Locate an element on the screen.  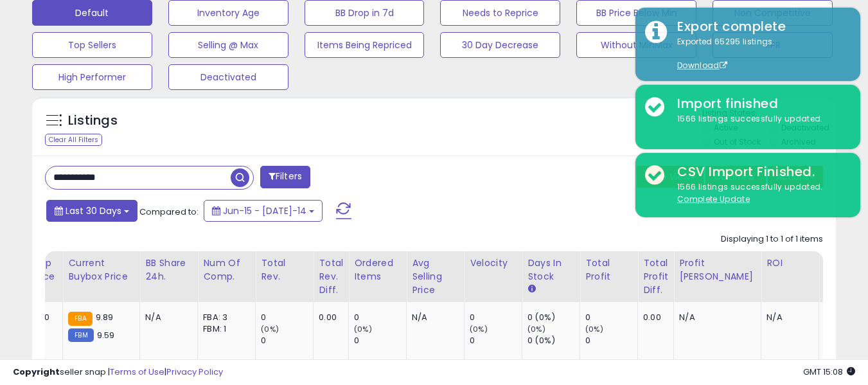
button: Deactivated is located at coordinates (228, 77).